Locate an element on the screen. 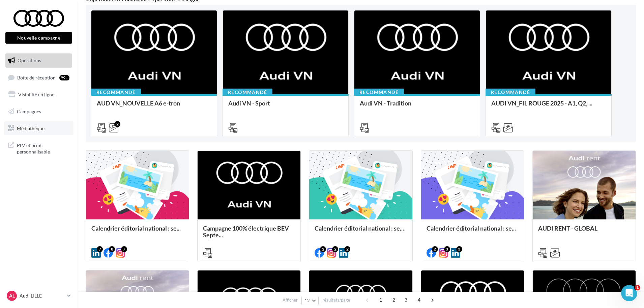 Image resolution: width=644 pixels, height=308 pixels. span: Boîte de réception is located at coordinates (37, 77).